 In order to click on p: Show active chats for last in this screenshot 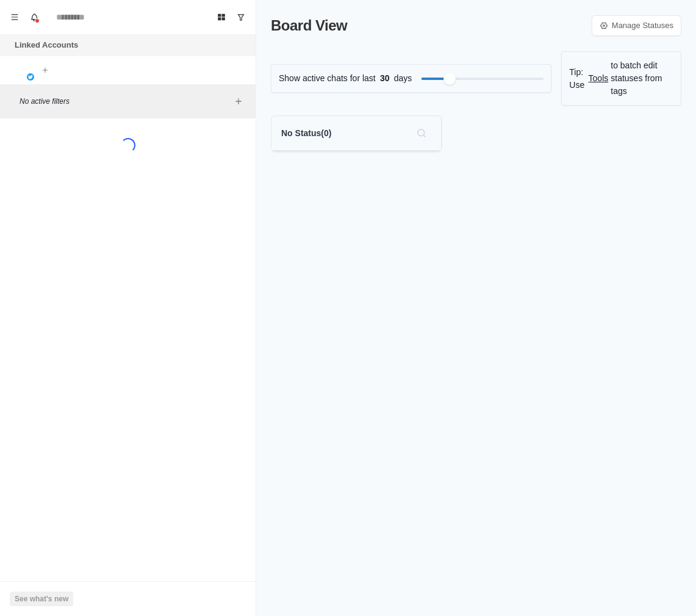, I will do `click(327, 78)`.